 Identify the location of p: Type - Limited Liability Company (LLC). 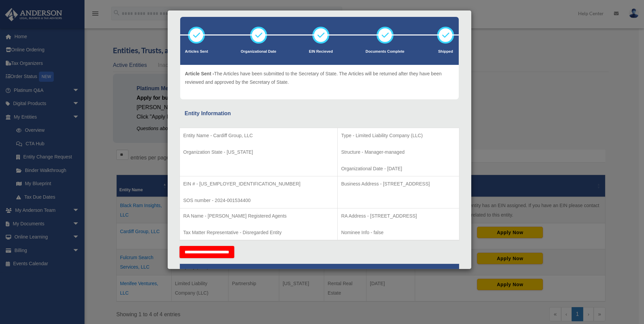
(398, 135).